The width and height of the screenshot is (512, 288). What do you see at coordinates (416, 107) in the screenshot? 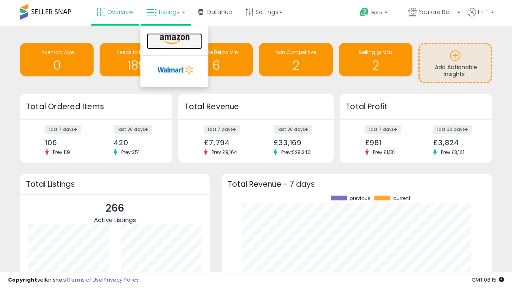
I see `h3: Total Profit` at bounding box center [416, 107].